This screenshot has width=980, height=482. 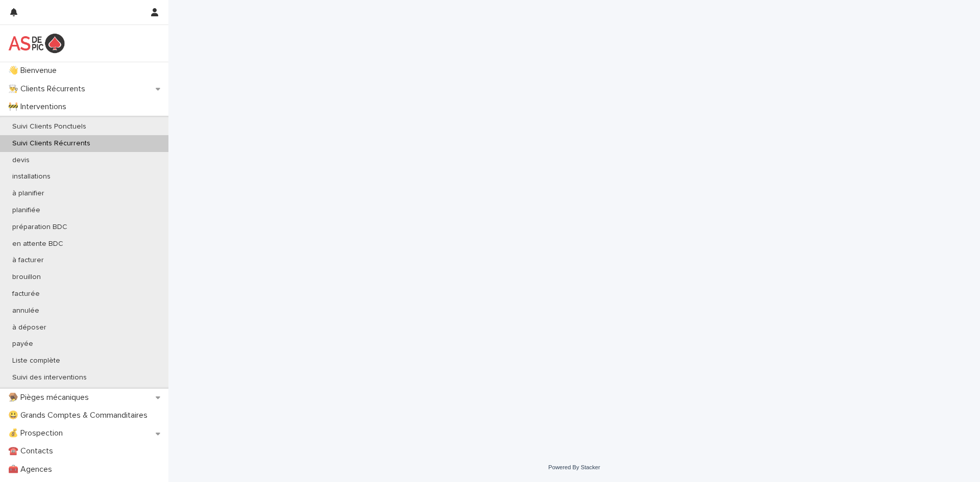 I want to click on p: 😃 Grands Comptes & Commanditaires, so click(x=79, y=415).